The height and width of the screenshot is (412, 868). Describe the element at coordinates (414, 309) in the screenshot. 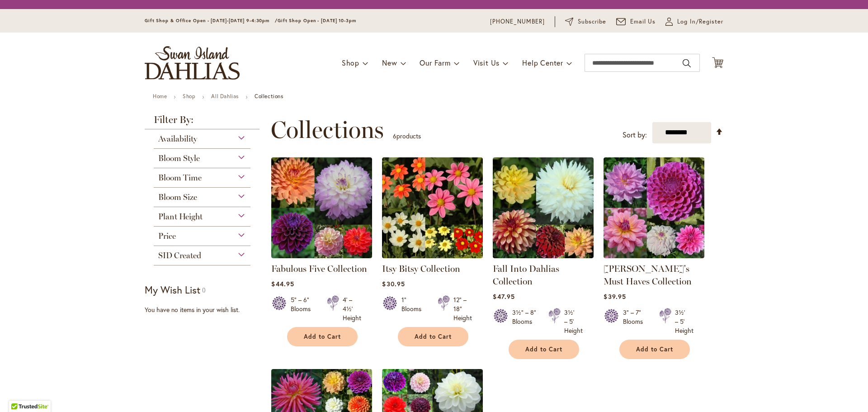

I see `div: 1" Blooms` at that location.